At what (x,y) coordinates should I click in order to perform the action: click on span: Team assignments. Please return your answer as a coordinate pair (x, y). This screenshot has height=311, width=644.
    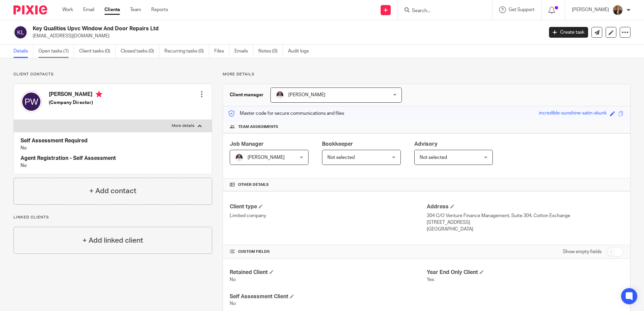
    Looking at the image, I should click on (258, 127).